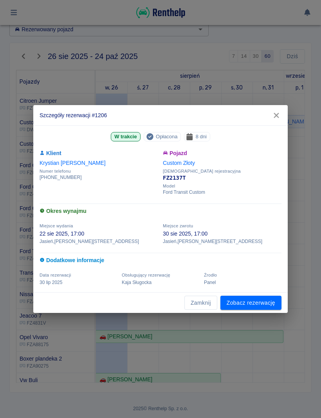 Image resolution: width=321 pixels, height=418 pixels. What do you see at coordinates (99, 234) in the screenshot?
I see `p: 22 sie 2025, 17:00` at bounding box center [99, 234].